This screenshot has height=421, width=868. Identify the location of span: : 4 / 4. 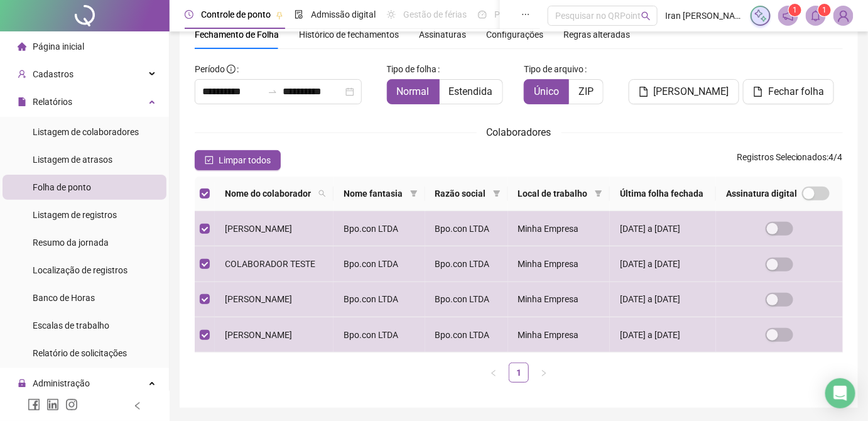
(790, 161).